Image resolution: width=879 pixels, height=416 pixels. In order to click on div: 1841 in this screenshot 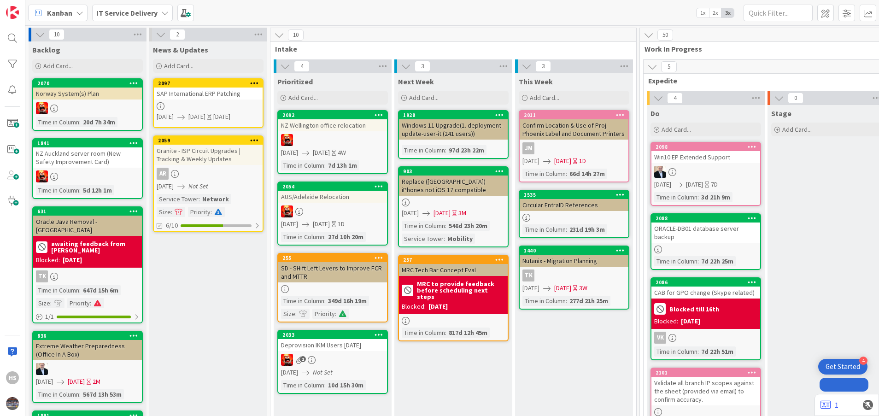, I will do `click(89, 143)`.